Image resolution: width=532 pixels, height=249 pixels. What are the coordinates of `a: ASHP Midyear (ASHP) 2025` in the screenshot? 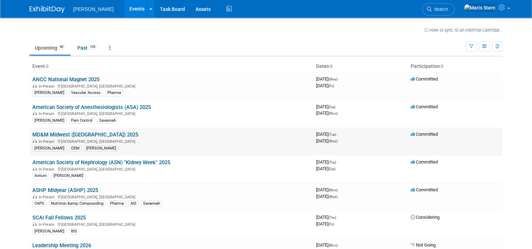 It's located at (65, 190).